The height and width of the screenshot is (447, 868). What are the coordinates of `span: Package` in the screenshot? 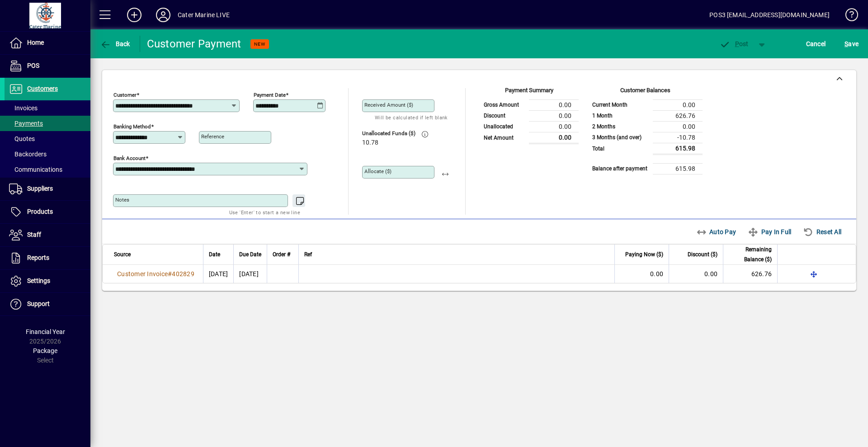 It's located at (45, 351).